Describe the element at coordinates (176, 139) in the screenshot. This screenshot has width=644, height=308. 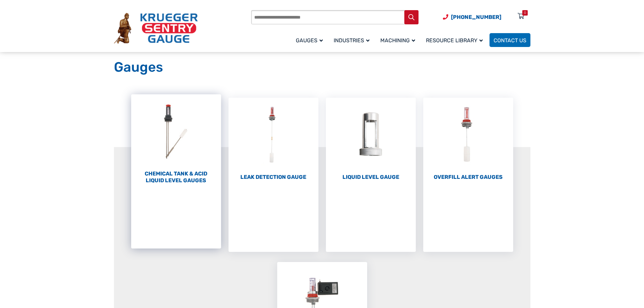
I see `a: Visit product category Chemical Tank & Acid Liquid Level Gauges` at that location.